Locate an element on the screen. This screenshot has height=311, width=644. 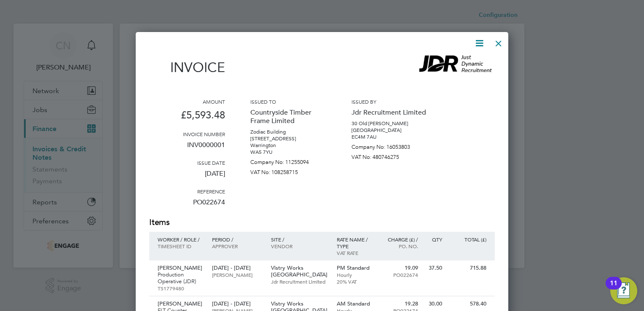
h2: Items is located at coordinates (322, 223).